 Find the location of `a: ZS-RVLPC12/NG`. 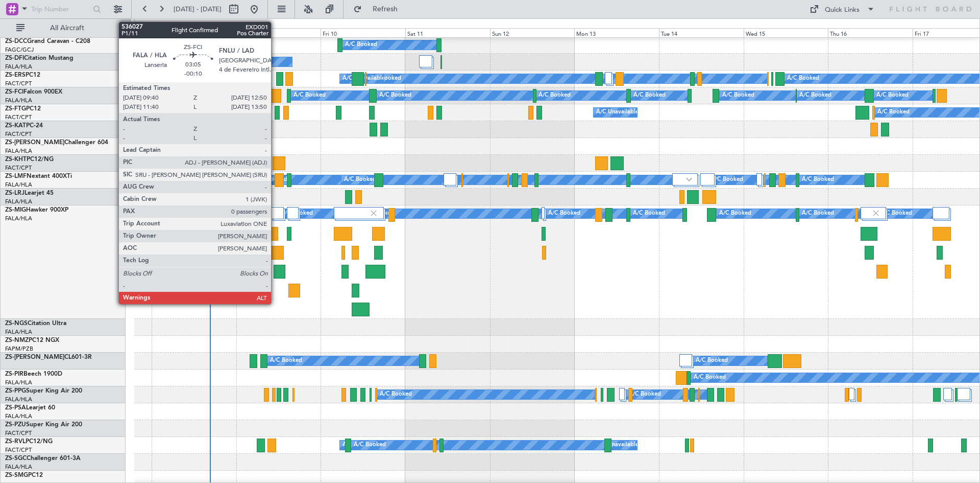

a: ZS-RVLPC12/NG is located at coordinates (29, 441).